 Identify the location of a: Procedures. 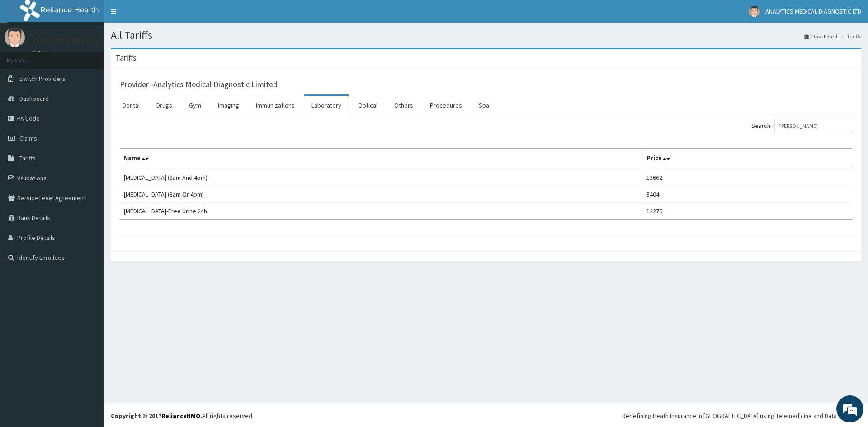
(445, 105).